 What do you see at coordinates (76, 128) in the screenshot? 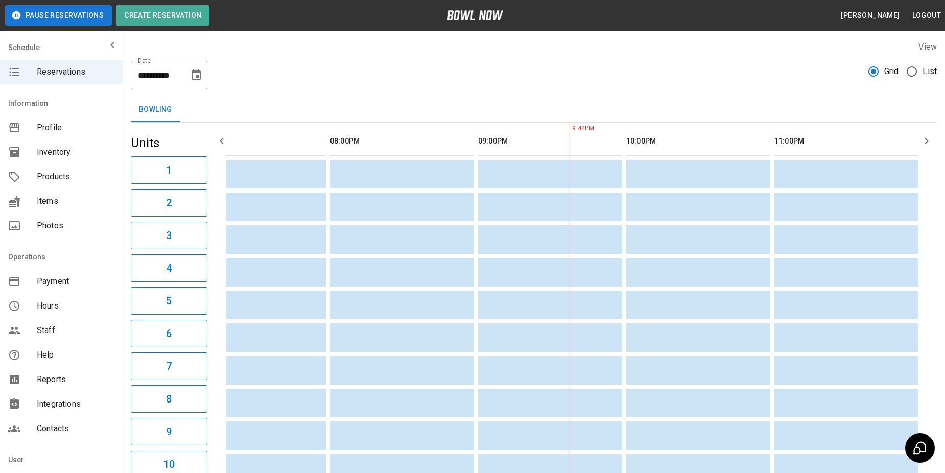
I see `span: Profile` at bounding box center [76, 128].